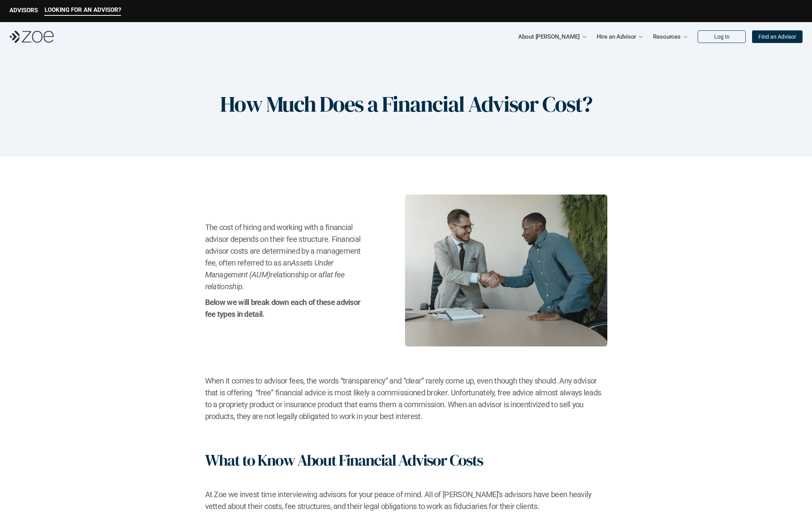  I want to click on h2: When it comes to advisor fees, the words “transparency” and “clear” rarely come up, even though t..., so click(406, 399).